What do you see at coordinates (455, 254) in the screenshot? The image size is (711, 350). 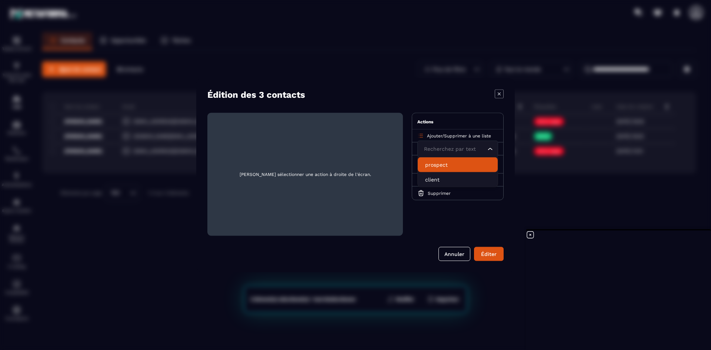 I see `button: Annuler` at bounding box center [455, 254].